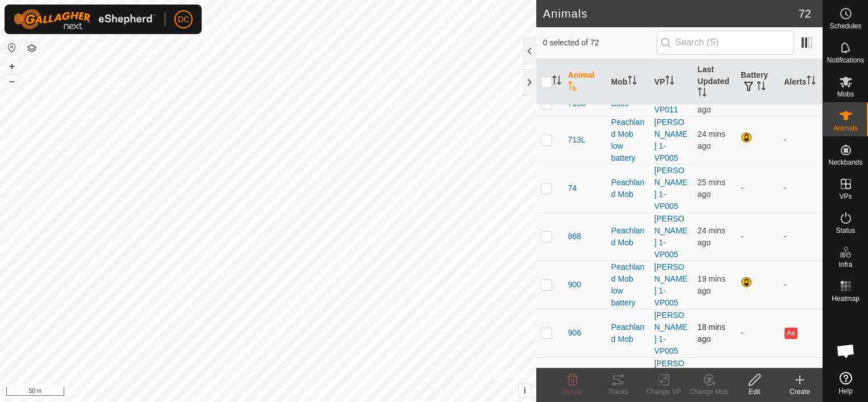 This screenshot has height=402, width=868. I want to click on span: 6 Oct 2025, 8:42 am, so click(712, 332).